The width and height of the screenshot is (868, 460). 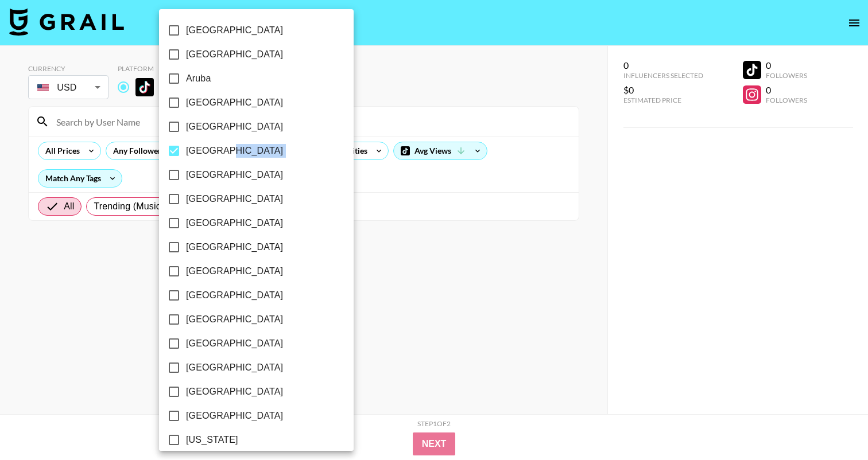 What do you see at coordinates (198, 79) in the screenshot?
I see `span: Aruba` at bounding box center [198, 79].